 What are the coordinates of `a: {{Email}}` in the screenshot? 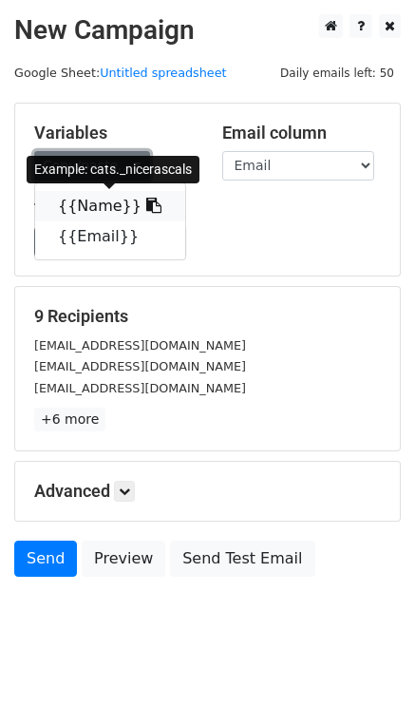 It's located at (110, 237).